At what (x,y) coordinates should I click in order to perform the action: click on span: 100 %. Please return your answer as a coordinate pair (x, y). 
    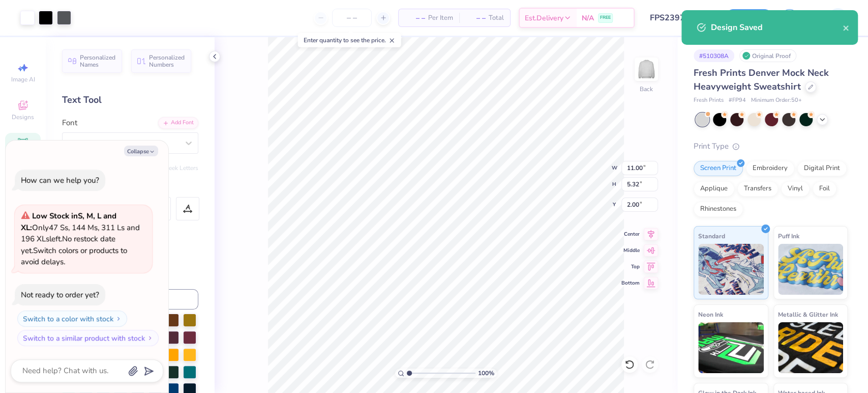
    Looking at the image, I should click on (486, 373).